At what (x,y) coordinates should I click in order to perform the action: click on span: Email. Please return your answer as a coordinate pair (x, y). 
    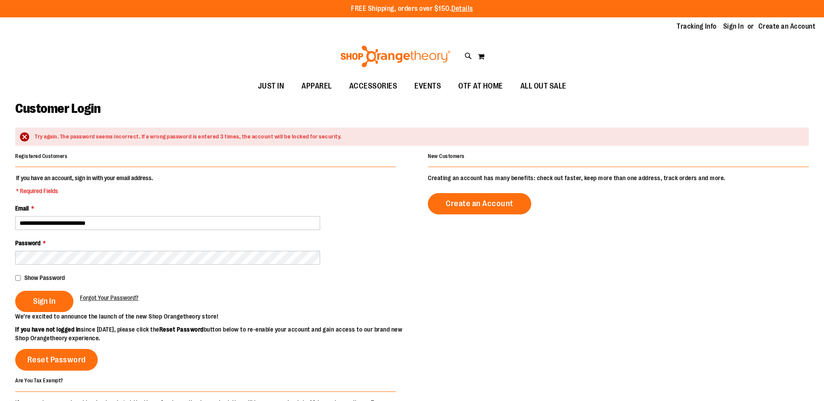
    Looking at the image, I should click on (22, 209).